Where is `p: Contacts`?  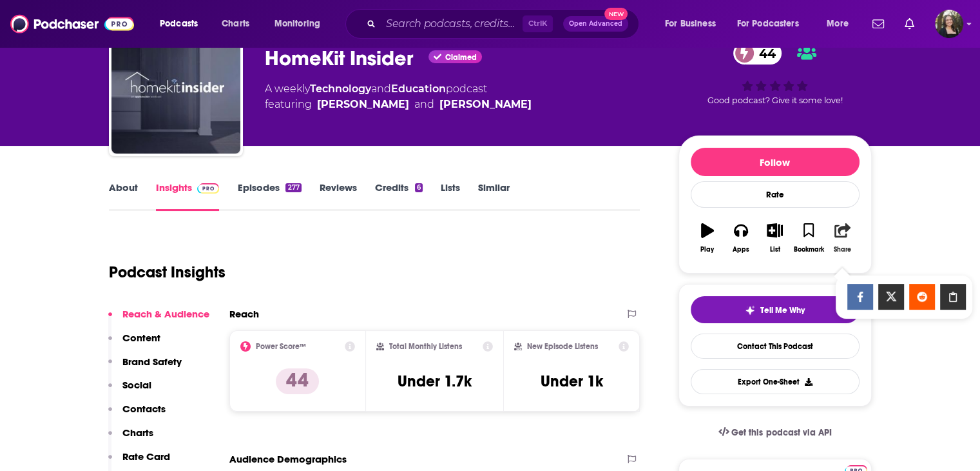 p: Contacts is located at coordinates (144, 408).